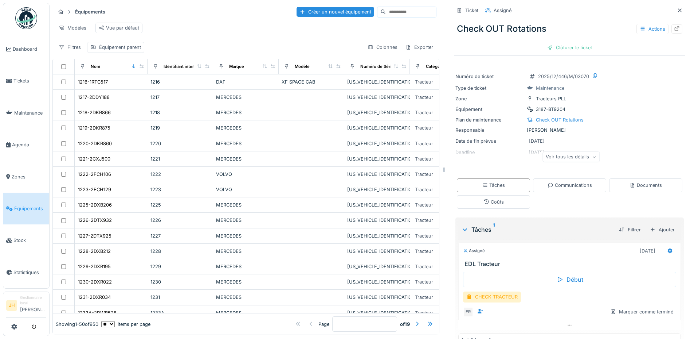 Image resolution: width=694 pixels, height=339 pixels. What do you see at coordinates (551, 109) in the screenshot?
I see `div: 3187-BT9204` at bounding box center [551, 109].